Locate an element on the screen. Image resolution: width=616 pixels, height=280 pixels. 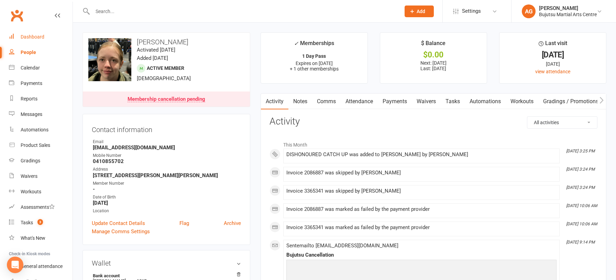
a: Manage Comms Settings is located at coordinates (121, 231).